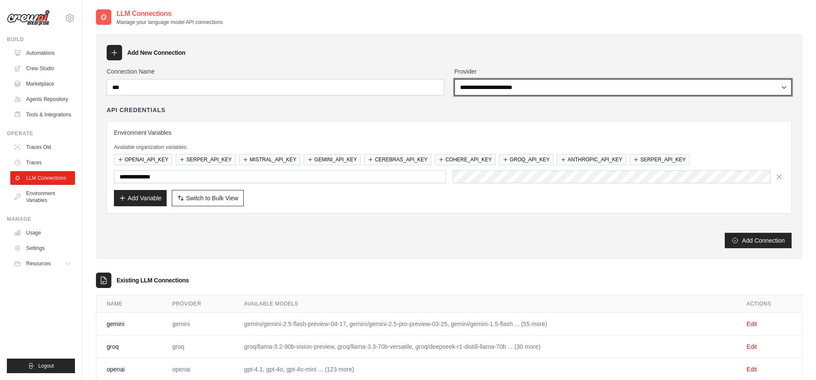 The height and width of the screenshot is (380, 816). I want to click on a: Traces Old, so click(42, 147).